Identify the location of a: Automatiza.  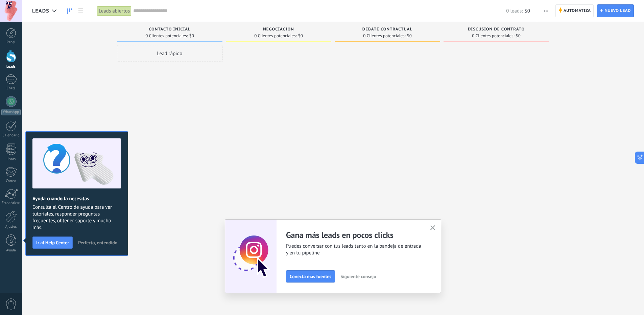
(574, 11).